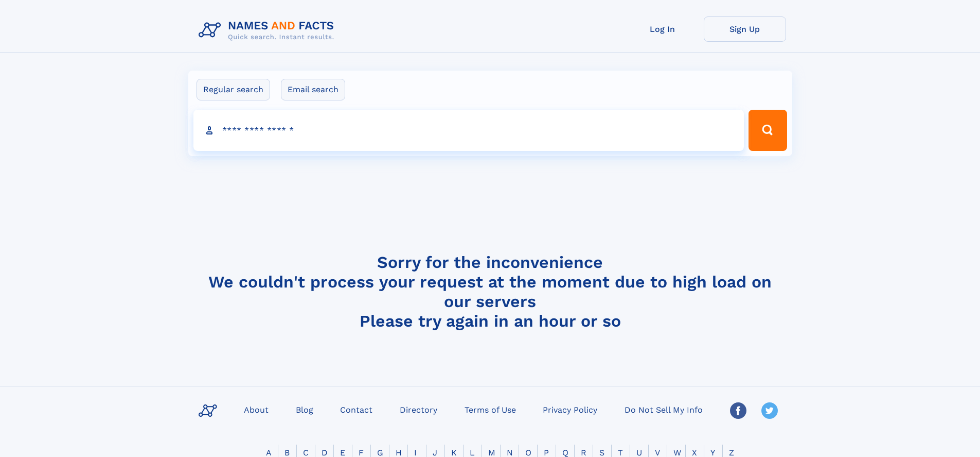  What do you see at coordinates (469, 131) in the screenshot?
I see `input: search input` at bounding box center [469, 131].